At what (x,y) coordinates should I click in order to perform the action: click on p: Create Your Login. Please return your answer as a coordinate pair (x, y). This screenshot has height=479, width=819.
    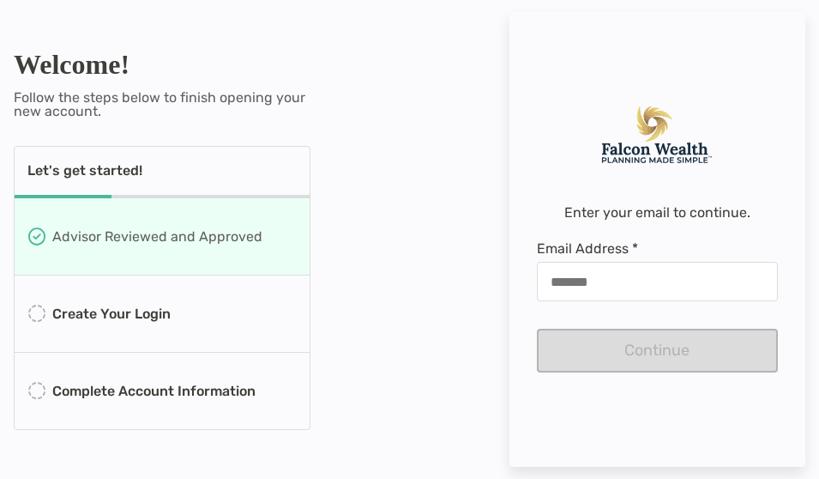
    Looking at the image, I should click on (111, 313).